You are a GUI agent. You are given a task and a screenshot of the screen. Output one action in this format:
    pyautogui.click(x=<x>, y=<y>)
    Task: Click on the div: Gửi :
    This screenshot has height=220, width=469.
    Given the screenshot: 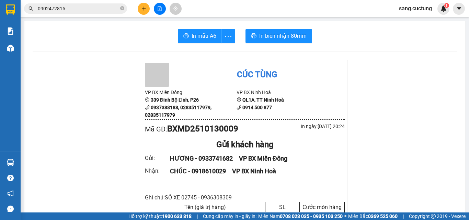 What is the action you would take?
    pyautogui.click(x=157, y=158)
    